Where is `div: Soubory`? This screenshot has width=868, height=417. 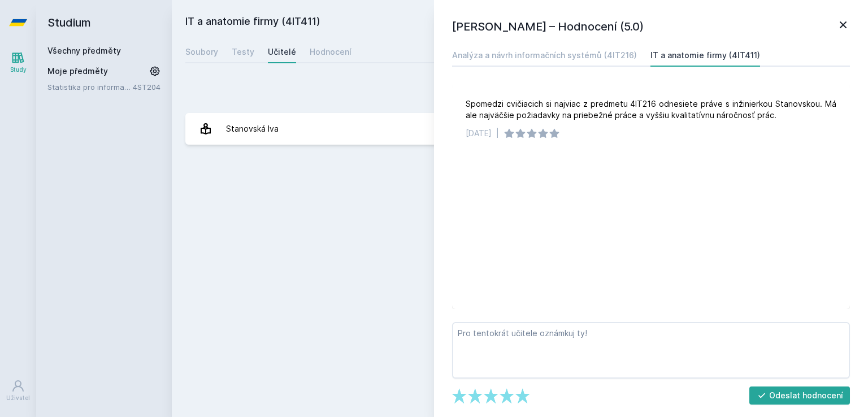
div: Soubory is located at coordinates (202, 52).